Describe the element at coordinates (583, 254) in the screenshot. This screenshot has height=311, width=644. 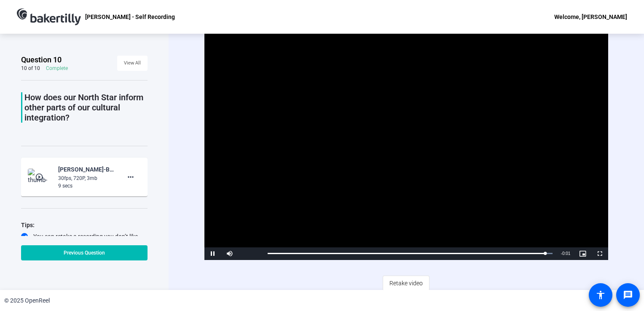
I see `button: Picture-in-Picture` at that location.